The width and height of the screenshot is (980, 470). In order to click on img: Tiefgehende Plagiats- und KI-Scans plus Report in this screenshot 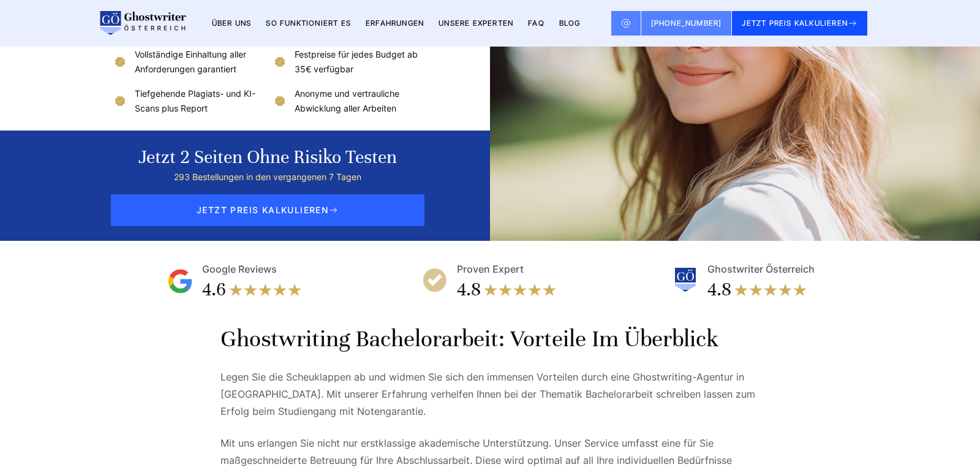, I will do `click(120, 101)`.